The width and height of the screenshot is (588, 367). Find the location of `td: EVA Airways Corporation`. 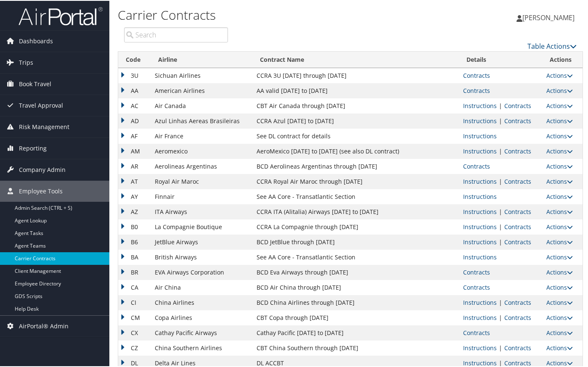

td: EVA Airways Corporation is located at coordinates (201, 271).